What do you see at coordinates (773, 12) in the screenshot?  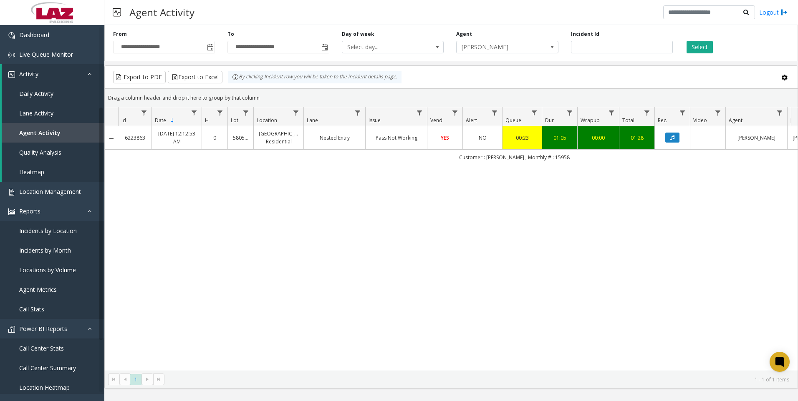 I see `a: Logout` at bounding box center [773, 12].